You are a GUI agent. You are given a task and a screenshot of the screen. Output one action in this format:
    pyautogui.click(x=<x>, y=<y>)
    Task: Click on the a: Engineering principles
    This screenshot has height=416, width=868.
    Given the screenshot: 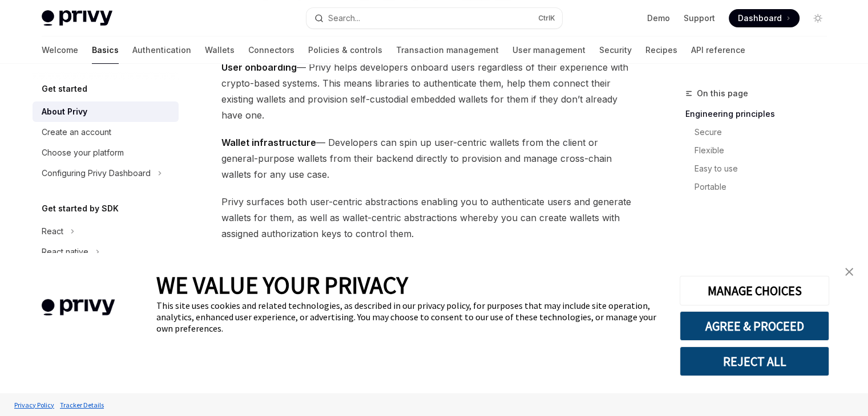 What is the action you would take?
    pyautogui.click(x=761, y=114)
    